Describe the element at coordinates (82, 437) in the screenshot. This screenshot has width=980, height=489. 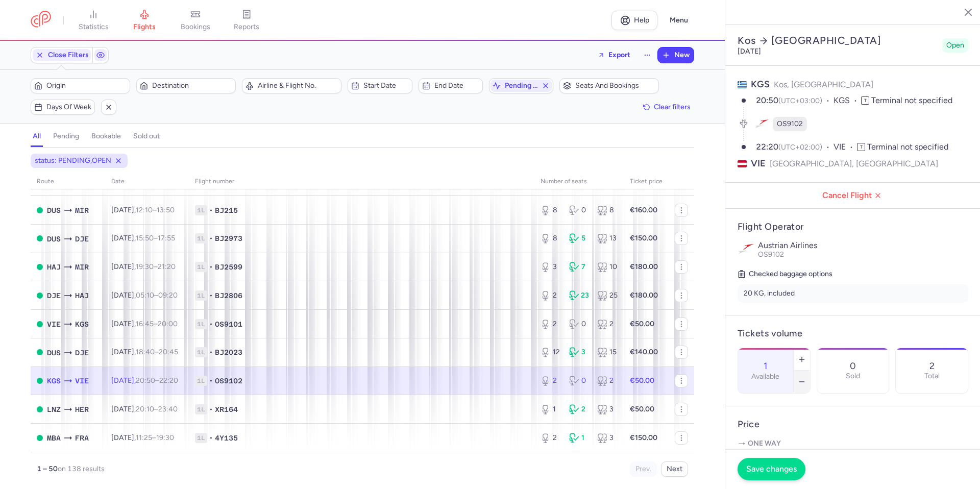
I see `span: FRA` at that location.